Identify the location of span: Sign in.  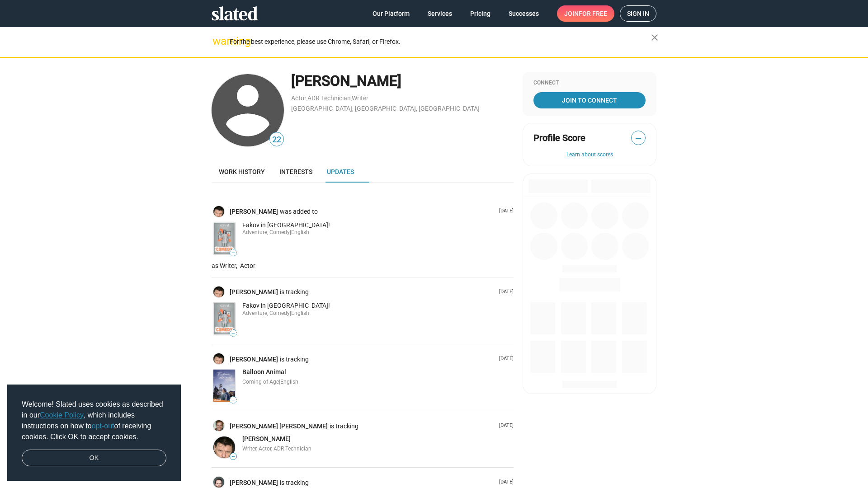
(637, 13).